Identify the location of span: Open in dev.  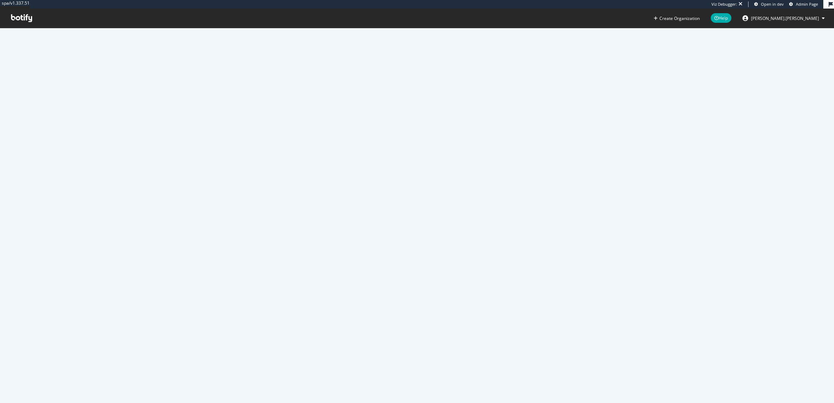
(772, 4).